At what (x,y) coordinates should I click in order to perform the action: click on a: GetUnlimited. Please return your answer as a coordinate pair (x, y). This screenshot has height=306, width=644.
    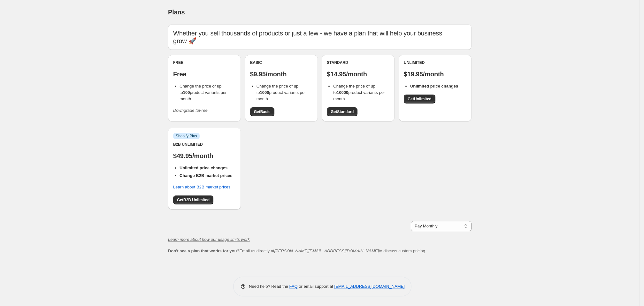
    Looking at the image, I should click on (420, 99).